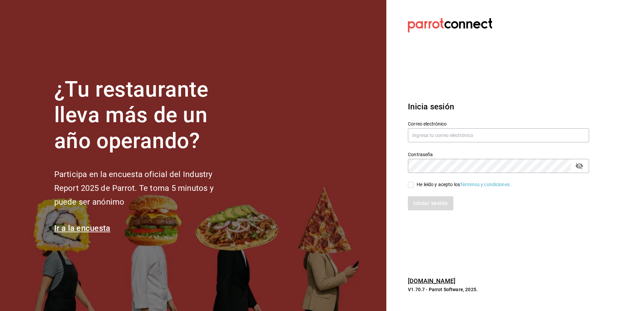 This screenshot has height=311, width=644. I want to click on h3: Inicia sesión, so click(499, 106).